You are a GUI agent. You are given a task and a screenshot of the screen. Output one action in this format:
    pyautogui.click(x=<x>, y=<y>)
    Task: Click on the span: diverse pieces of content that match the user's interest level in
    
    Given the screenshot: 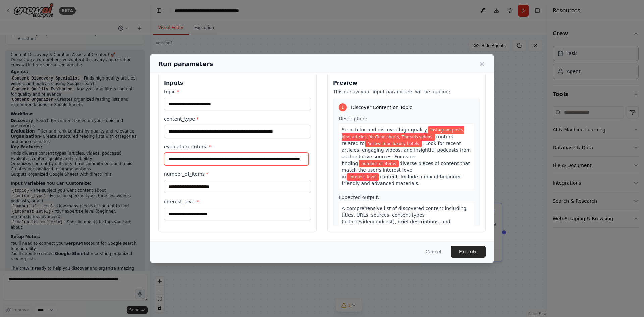 What is the action you would take?
    pyautogui.click(x=406, y=170)
    